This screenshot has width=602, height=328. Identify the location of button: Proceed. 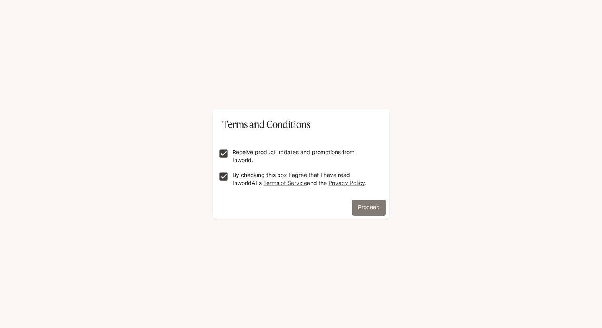
(369, 207).